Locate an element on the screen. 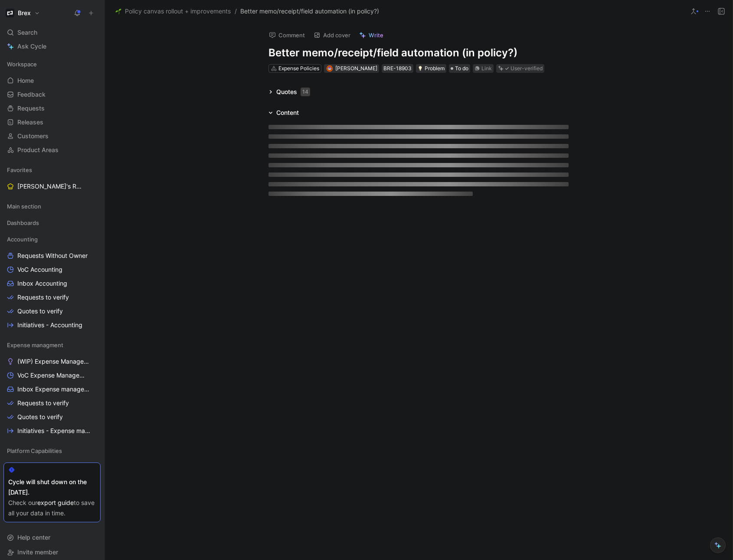 The height and width of the screenshot is (560, 733). button: Write is located at coordinates (371, 36).